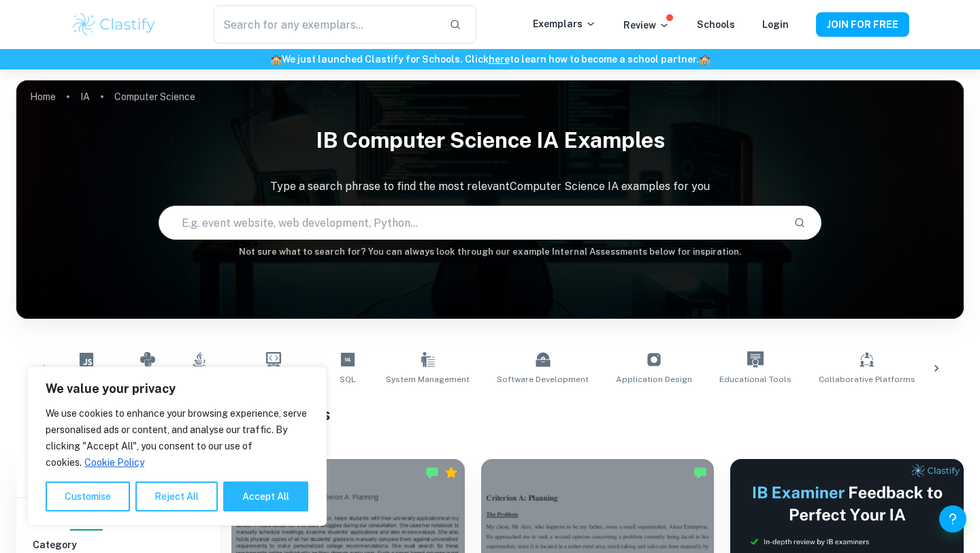  What do you see at coordinates (326, 24) in the screenshot?
I see `input: Search for any exemplars...` at bounding box center [326, 24].